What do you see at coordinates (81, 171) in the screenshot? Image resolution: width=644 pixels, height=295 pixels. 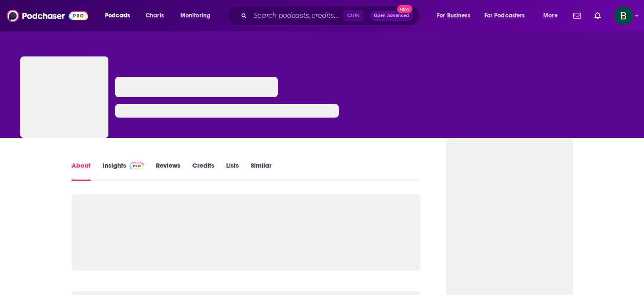 I see `a: About` at bounding box center [81, 171].